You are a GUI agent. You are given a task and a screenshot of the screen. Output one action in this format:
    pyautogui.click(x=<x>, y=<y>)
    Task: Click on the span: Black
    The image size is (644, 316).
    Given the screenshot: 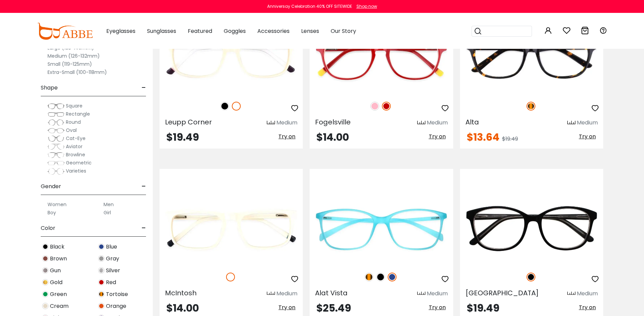 What is the action you would take?
    pyautogui.click(x=57, y=247)
    